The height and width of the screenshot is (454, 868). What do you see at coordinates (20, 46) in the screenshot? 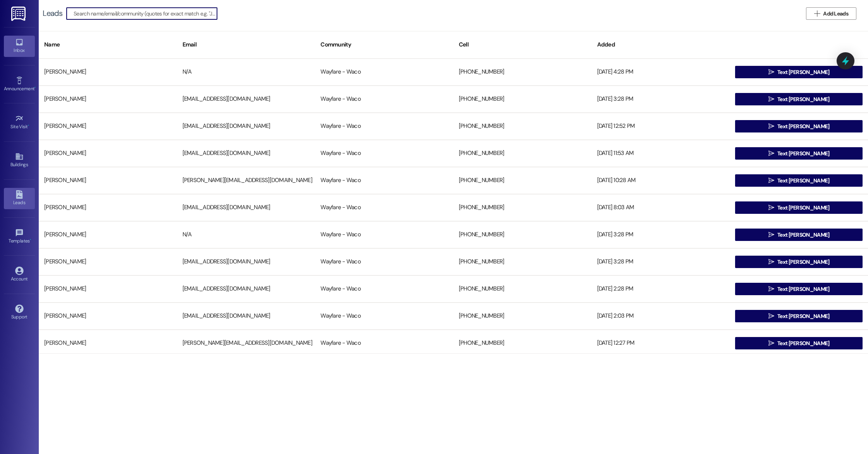
I see `a: Inbox` at bounding box center [20, 46].